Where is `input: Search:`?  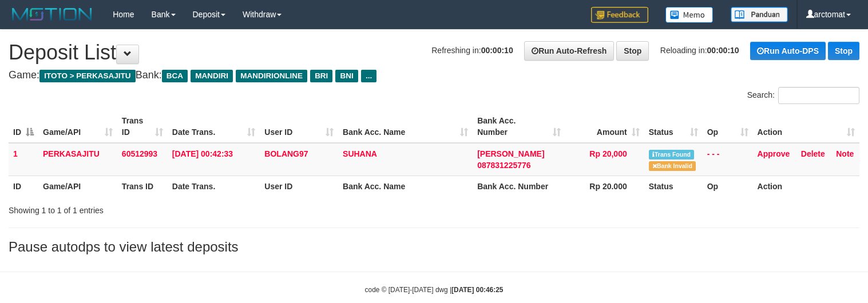 input: Search: is located at coordinates (818, 95).